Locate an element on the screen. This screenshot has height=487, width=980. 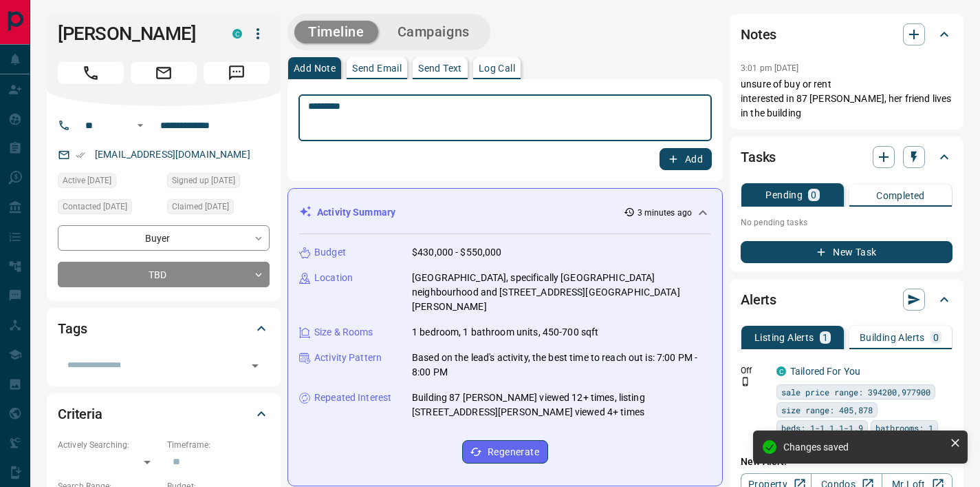
p: 1 bedroom, 1 bathroom units, 450-700 sqft is located at coordinates (505, 332).